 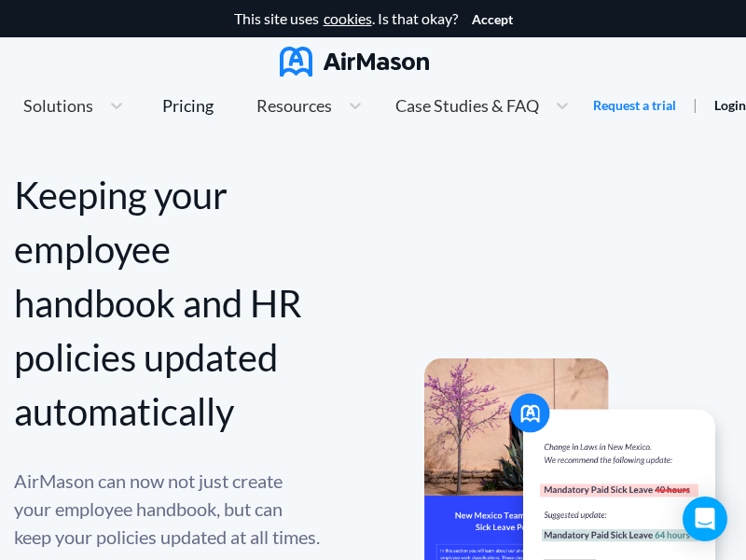 What do you see at coordinates (58, 105) in the screenshot?
I see `span: Solutions` at bounding box center [58, 105].